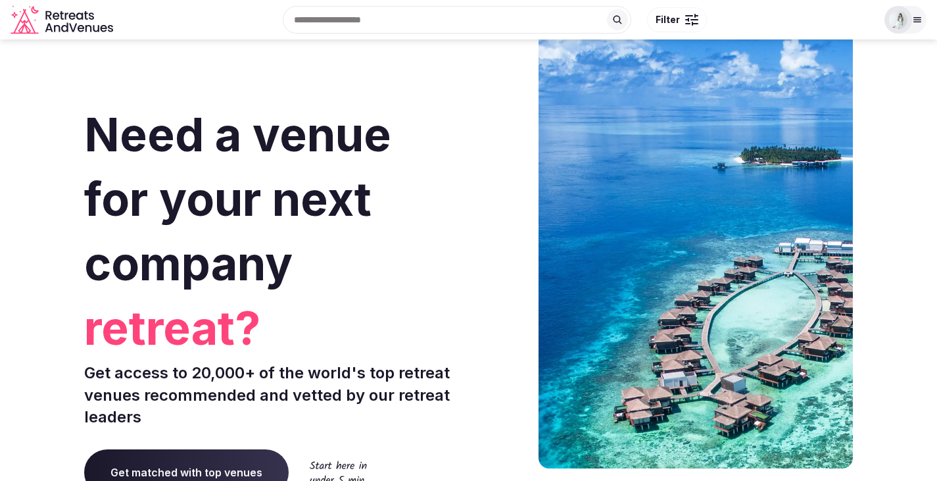  I want to click on span: Filter, so click(667, 20).